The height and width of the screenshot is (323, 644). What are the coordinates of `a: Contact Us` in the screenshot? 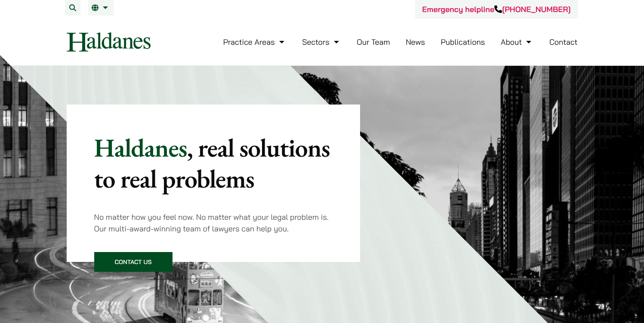 It's located at (133, 262).